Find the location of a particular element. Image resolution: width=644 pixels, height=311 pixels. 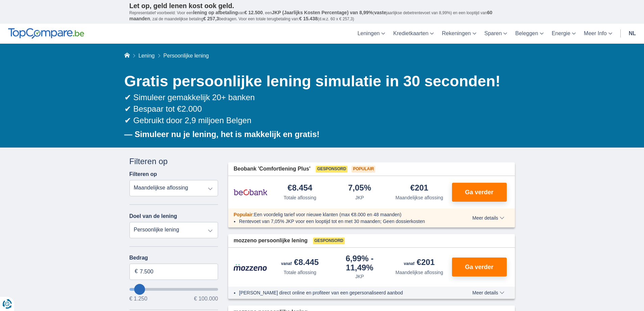

label: Doel van de lening is located at coordinates (154, 217).